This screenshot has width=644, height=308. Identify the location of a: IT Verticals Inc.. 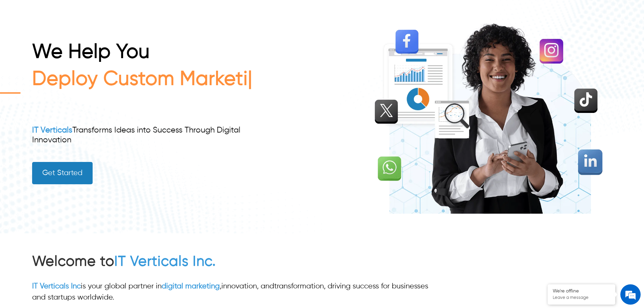
(165, 262).